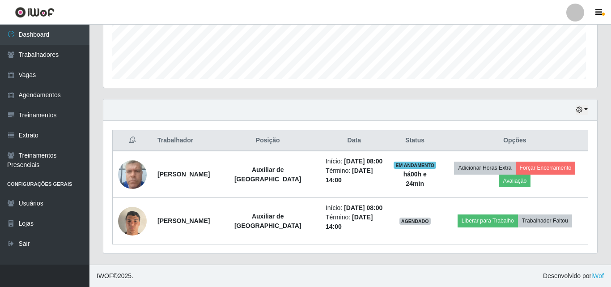 Image resolution: width=611 pixels, height=287 pixels. What do you see at coordinates (514, 181) in the screenshot?
I see `button: Avaliação` at bounding box center [514, 181].